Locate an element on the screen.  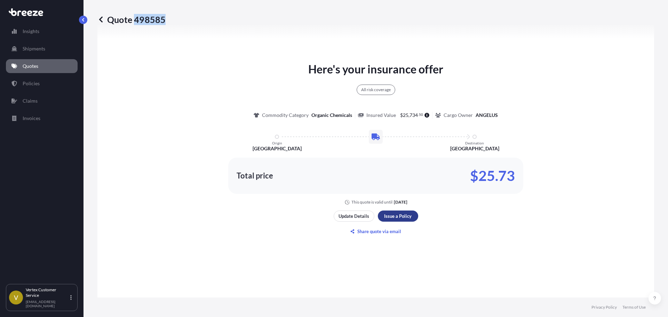
span: 734 is located at coordinates (414, 115).